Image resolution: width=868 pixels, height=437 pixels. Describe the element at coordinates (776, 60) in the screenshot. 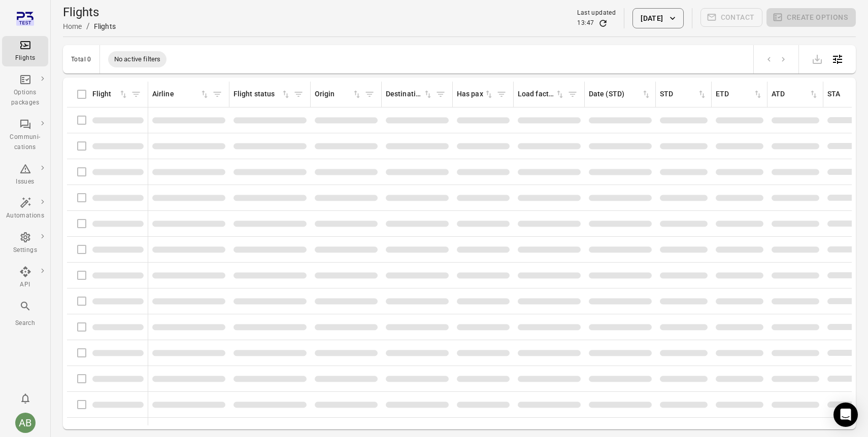

I see `nav: pagination navigation` at that location.